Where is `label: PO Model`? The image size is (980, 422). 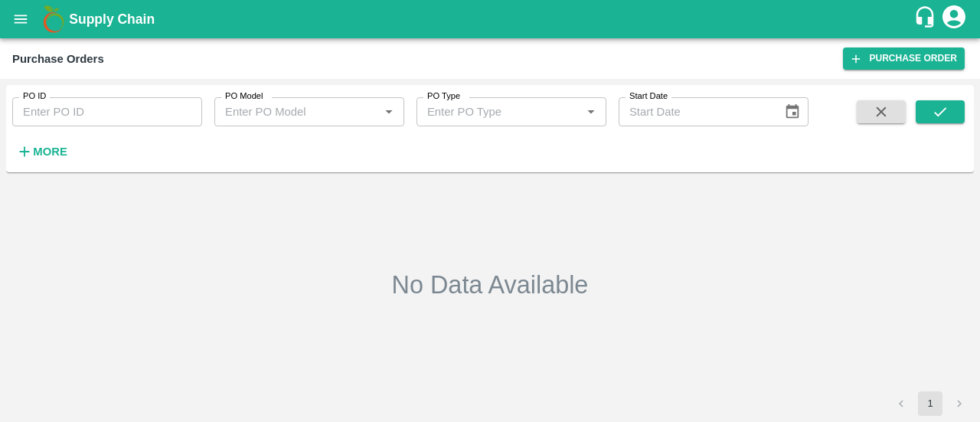 label: PO Model is located at coordinates (244, 96).